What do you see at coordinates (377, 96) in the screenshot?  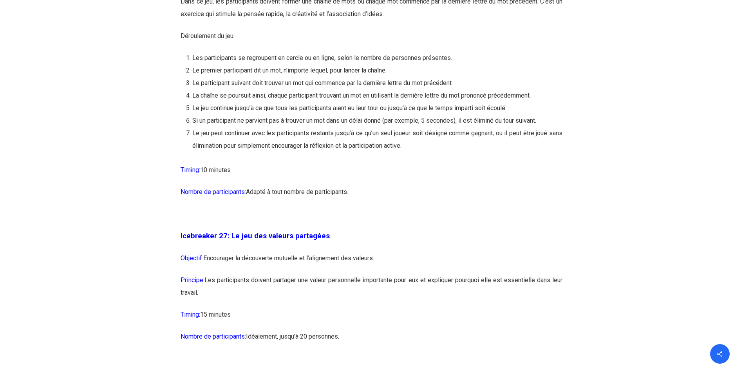 I see `li: La chaîne se poursuit ainsi, chaque participant trouvant un mot en utilisant la dernière lettre d...` at bounding box center [377, 96].